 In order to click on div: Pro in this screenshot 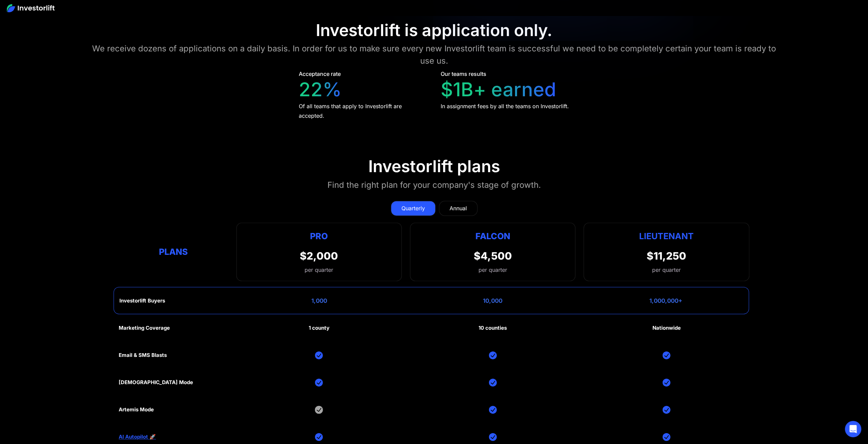, I will do `click(318, 236)`.